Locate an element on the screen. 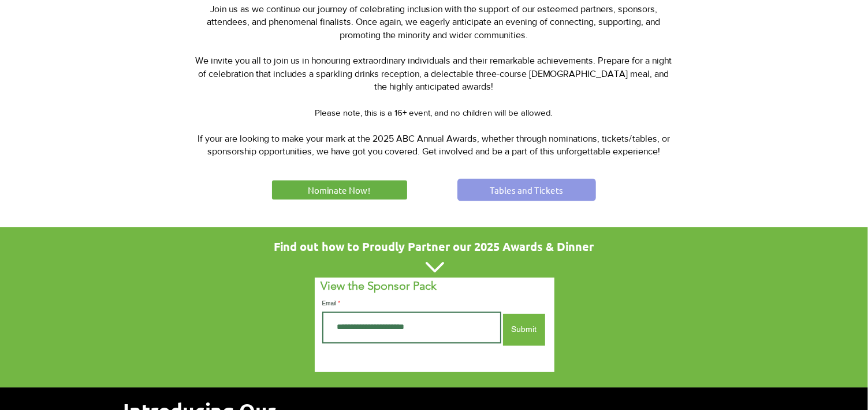 This screenshot has height=410, width=868. label: Email is located at coordinates (412, 304).